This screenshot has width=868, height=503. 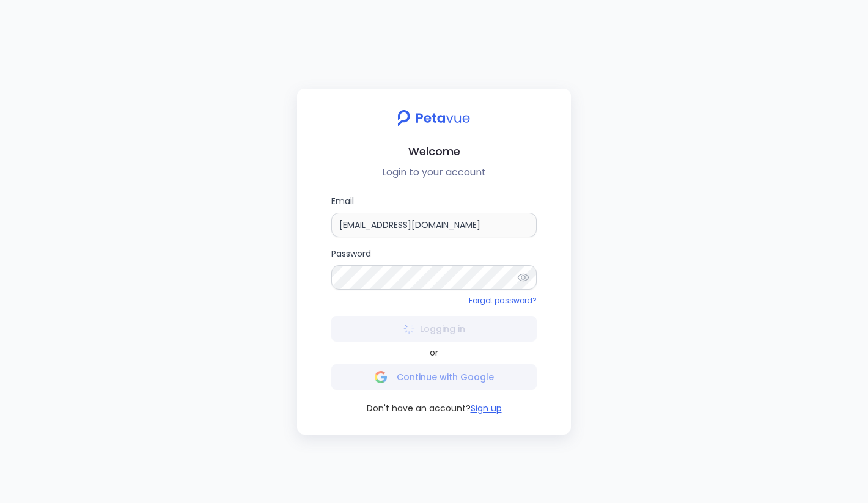 I want to click on span: or, so click(x=434, y=353).